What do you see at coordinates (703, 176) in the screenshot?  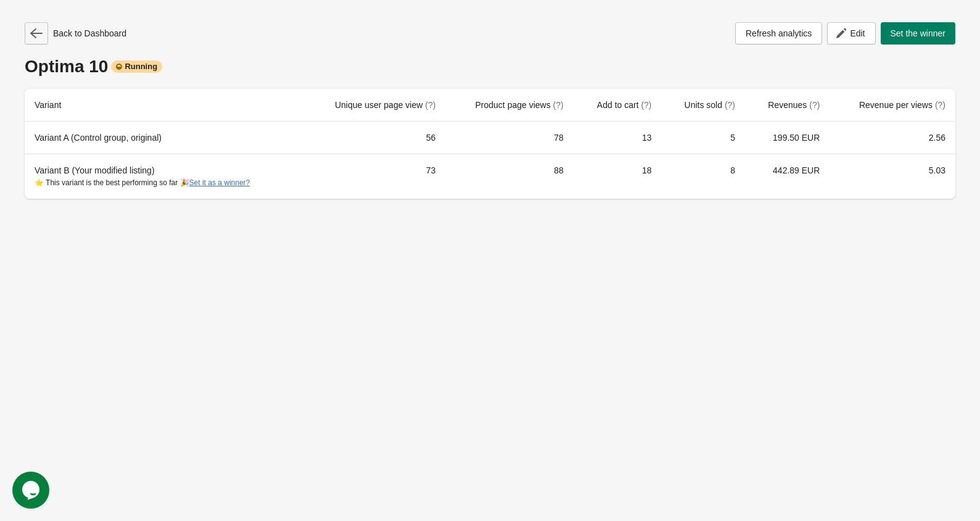 I see `td: 8` at bounding box center [703, 176].